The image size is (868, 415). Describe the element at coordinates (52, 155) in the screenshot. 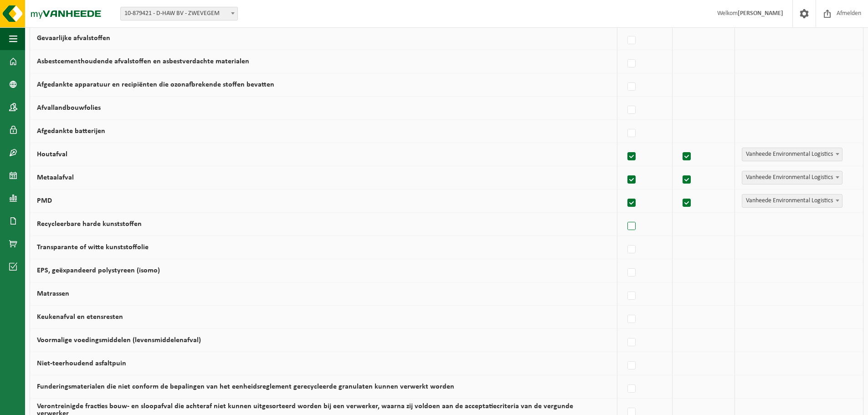

I see `label: Houtafval` at that location.